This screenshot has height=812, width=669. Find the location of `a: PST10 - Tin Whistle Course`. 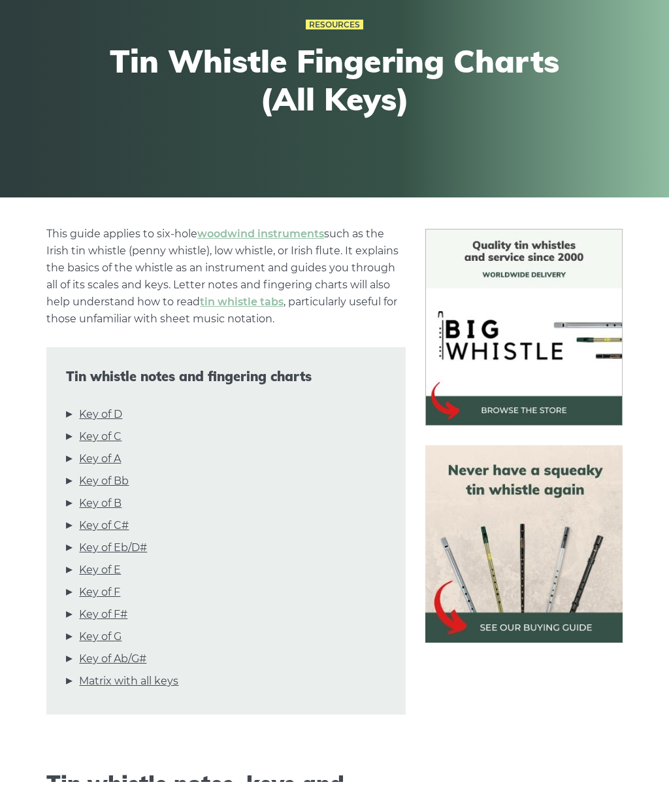

a: PST10 - Tin Whistle Course is located at coordinates (374, 15).